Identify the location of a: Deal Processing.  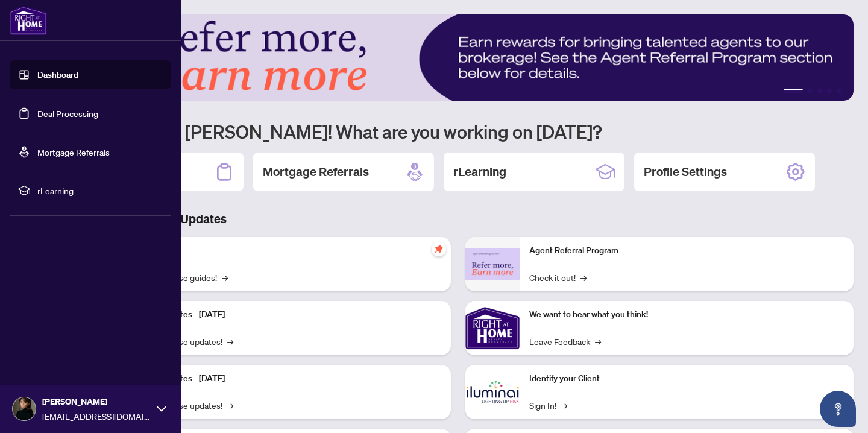
(68, 114).